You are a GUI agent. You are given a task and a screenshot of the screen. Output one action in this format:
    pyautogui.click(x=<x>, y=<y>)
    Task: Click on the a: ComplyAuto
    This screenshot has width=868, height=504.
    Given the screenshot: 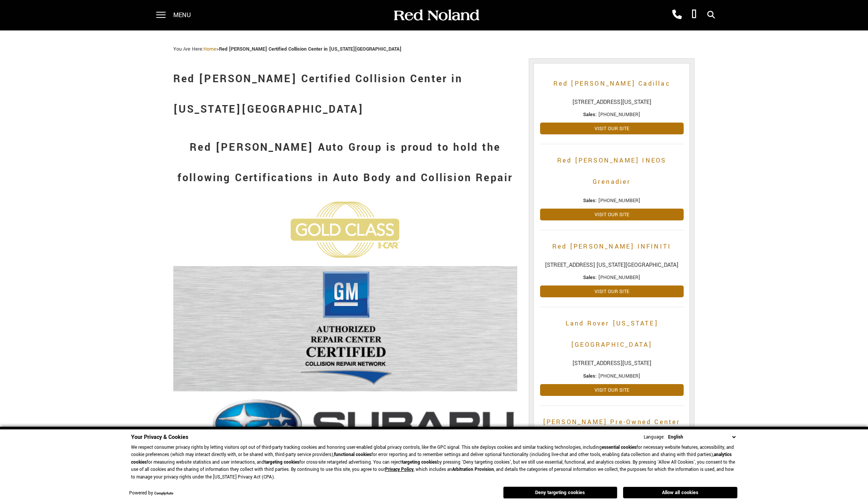 What is the action you would take?
    pyautogui.click(x=164, y=494)
    